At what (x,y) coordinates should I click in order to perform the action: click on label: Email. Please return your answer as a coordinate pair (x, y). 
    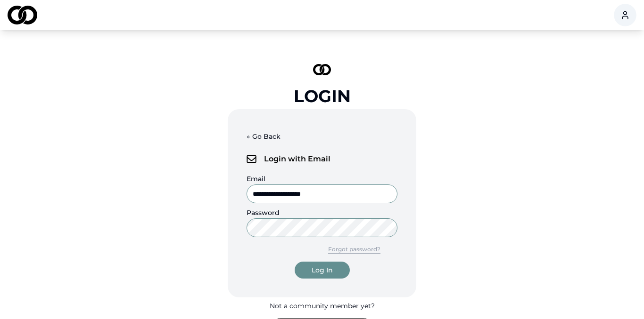
    Looking at the image, I should click on (256, 179).